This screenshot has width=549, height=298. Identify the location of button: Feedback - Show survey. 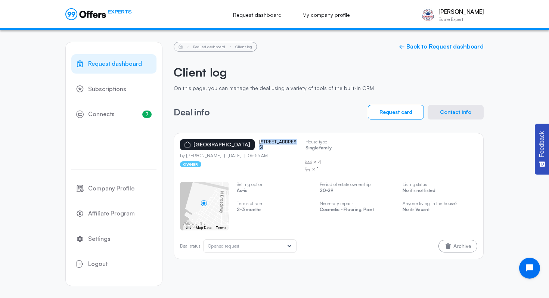
(542, 149).